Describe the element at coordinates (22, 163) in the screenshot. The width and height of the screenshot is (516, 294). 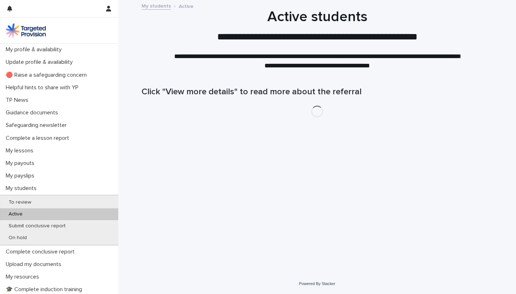
I see `p: My payouts` at that location.